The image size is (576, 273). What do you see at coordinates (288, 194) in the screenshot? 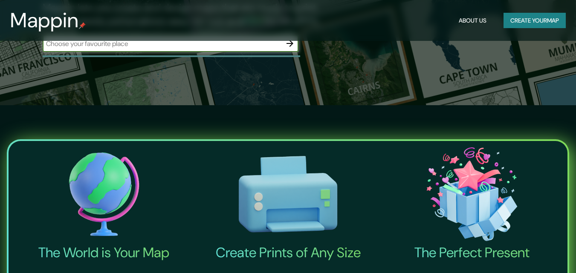
I see `img: Create Prints of Any Size-icon` at bounding box center [288, 194].